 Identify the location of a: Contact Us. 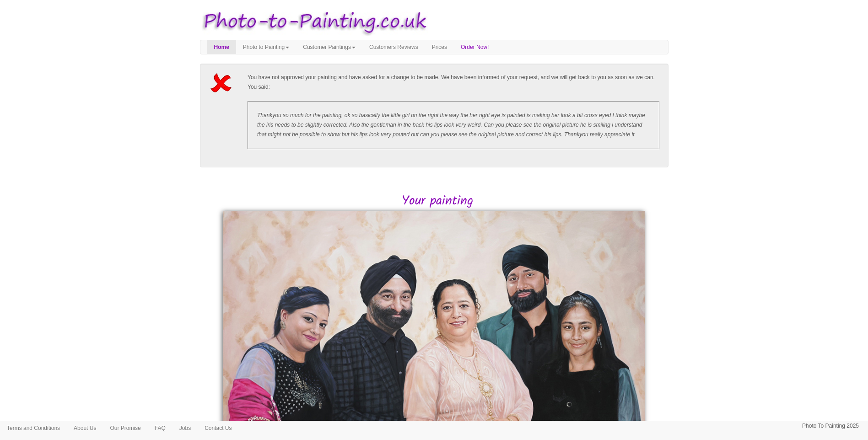
(218, 428).